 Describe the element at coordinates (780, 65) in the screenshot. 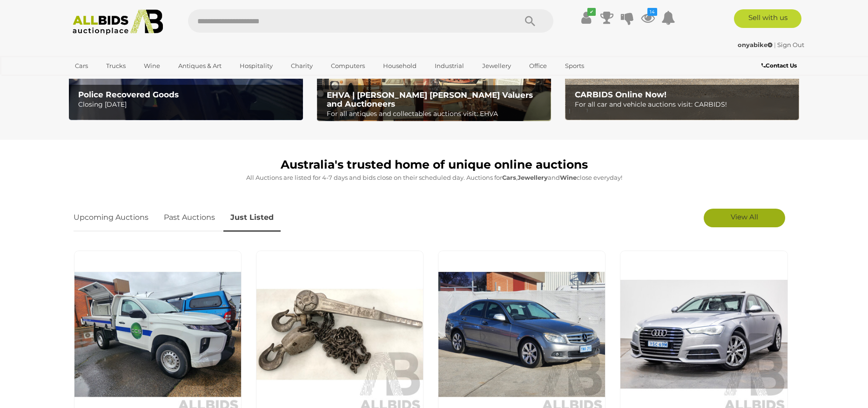

I see `b: Contact Us` at that location.